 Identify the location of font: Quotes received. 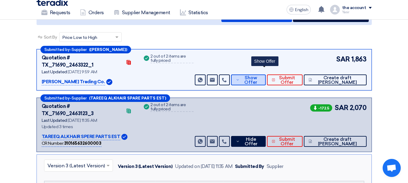
(63, 17).